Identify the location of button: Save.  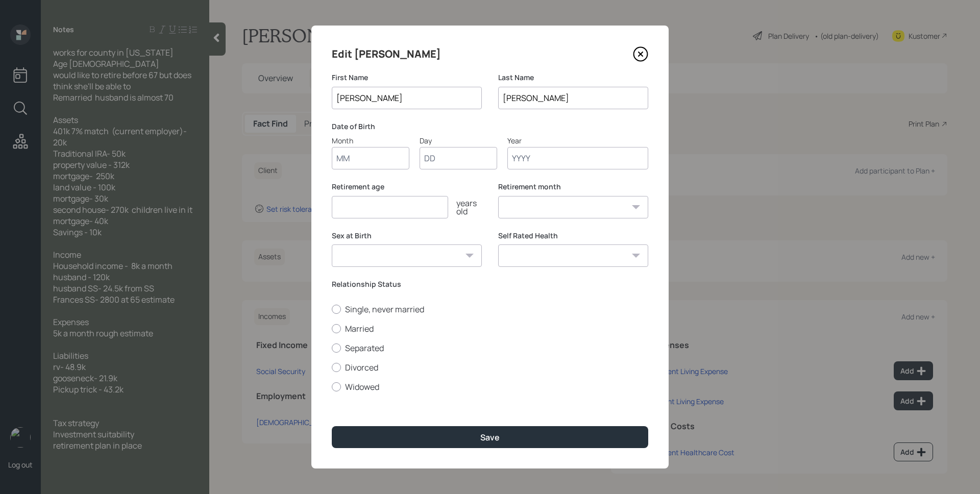
(490, 437).